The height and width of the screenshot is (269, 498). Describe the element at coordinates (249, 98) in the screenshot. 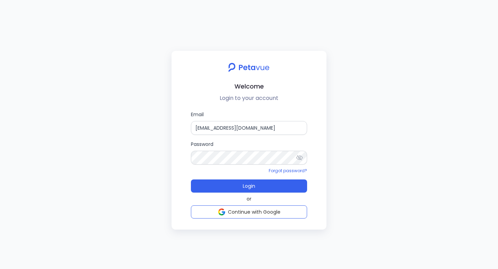

I see `p: Login to your account` at that location.